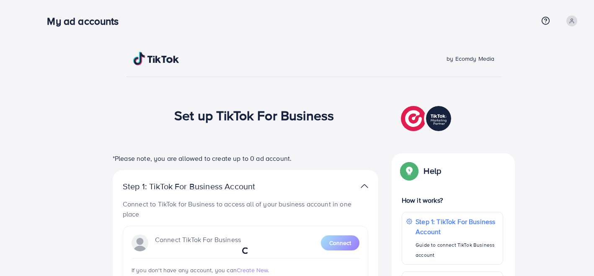 The width and height of the screenshot is (594, 276). I want to click on span: by Ecomdy Media, so click(471, 59).